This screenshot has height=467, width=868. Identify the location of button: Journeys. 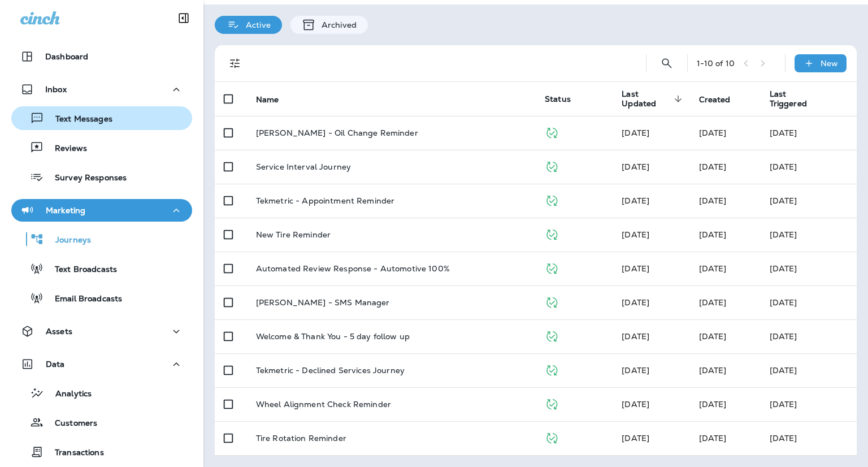
(102, 239).